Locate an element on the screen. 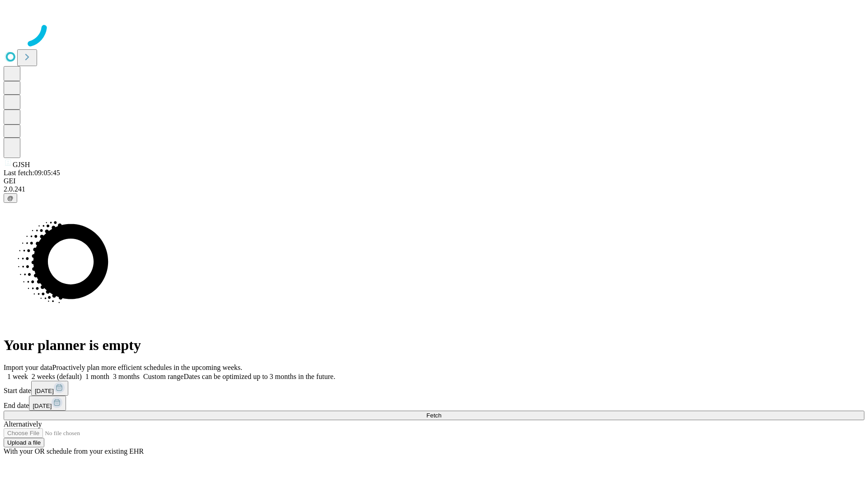 The image size is (868, 489). span: 2 weeks (default) is located at coordinates (56, 376).